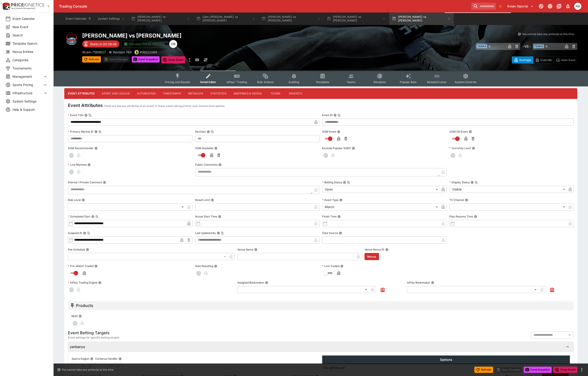 The height and width of the screenshot is (376, 588). I want to click on button: InPlay Bookmaker, so click(433, 283).